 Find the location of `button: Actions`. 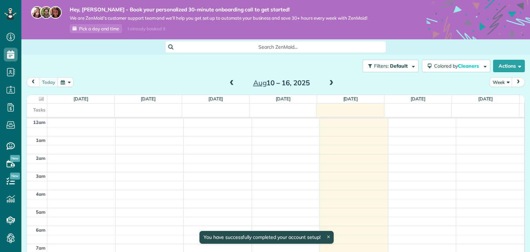

button: Actions is located at coordinates (509, 66).